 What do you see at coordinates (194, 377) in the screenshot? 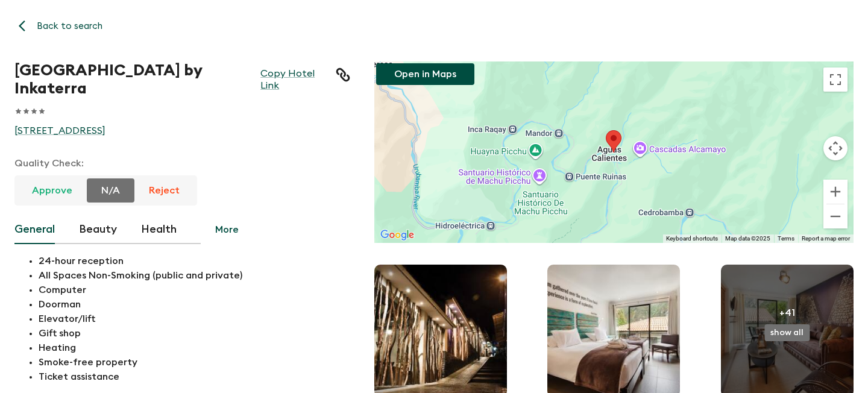
I see `p: Ticket assistance` at bounding box center [194, 377].